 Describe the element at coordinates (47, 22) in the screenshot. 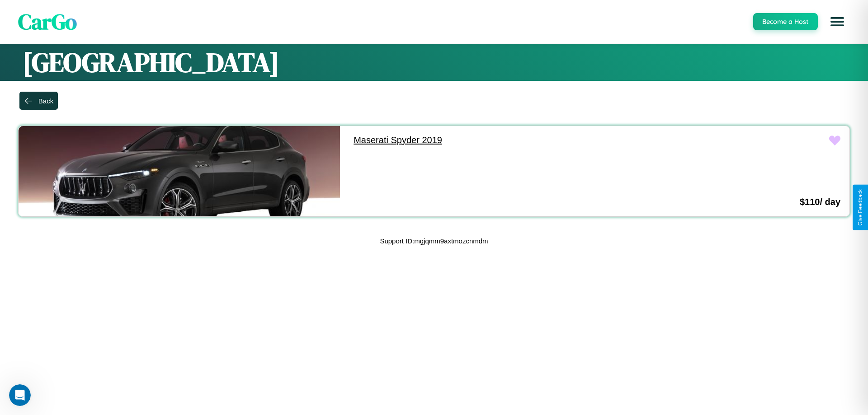

I see `span: CarGo` at that location.